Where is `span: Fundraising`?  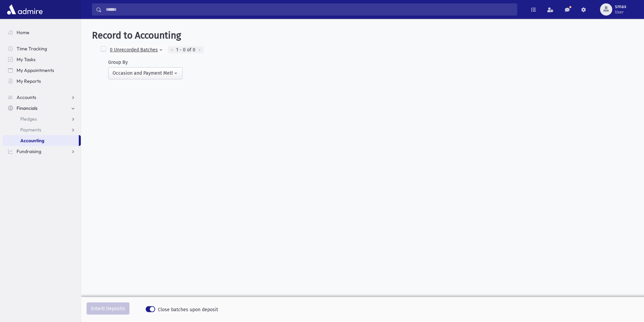 span: Fundraising is located at coordinates (29, 151).